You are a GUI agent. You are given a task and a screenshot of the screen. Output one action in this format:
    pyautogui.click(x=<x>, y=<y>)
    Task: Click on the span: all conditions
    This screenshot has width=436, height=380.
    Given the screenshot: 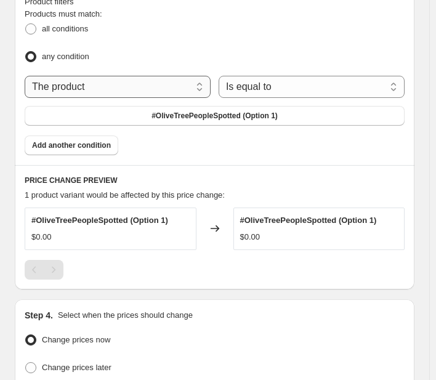 What is the action you would take?
    pyautogui.click(x=65, y=28)
    